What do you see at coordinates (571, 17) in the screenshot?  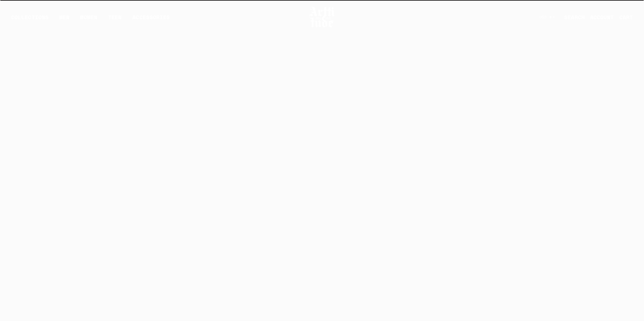 I see `a: SEARCH` at bounding box center [571, 17].